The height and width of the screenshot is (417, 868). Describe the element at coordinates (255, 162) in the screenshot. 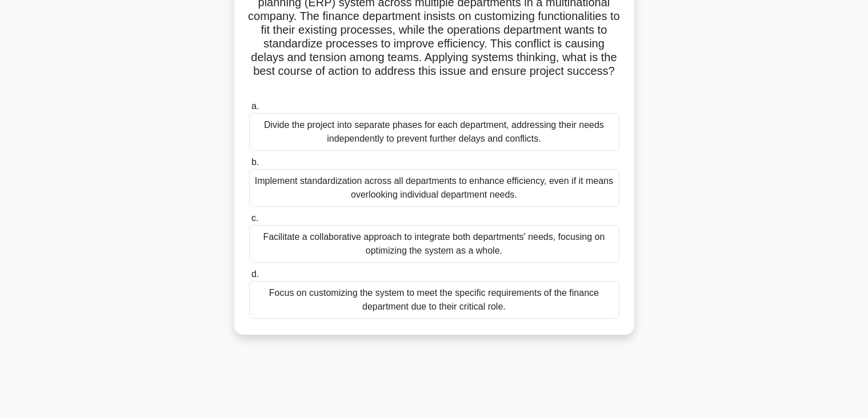

I see `span: b.` at that location.